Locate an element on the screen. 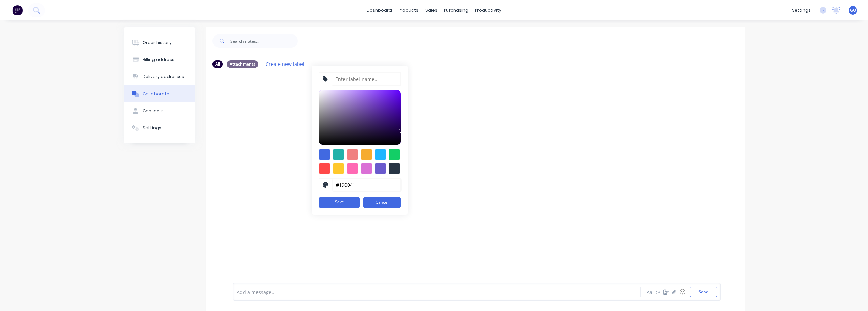 This screenshot has height=311, width=868. div: All is located at coordinates (217, 64).